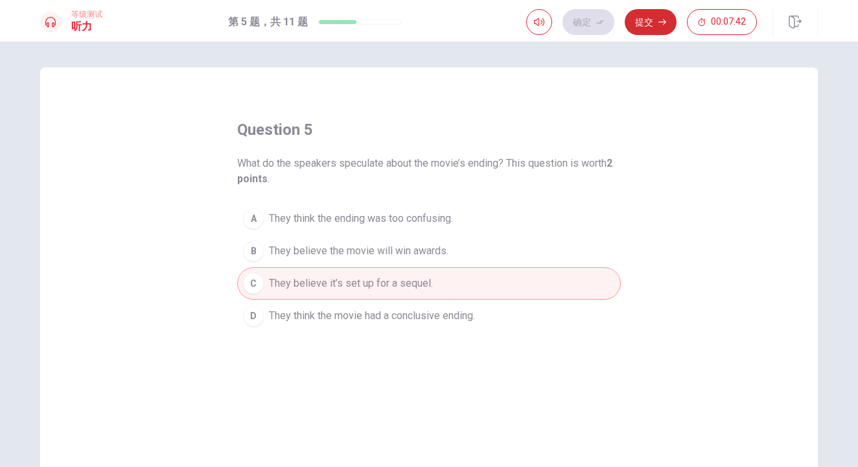  Describe the element at coordinates (361, 218) in the screenshot. I see `span: They think the ending was too confusing.` at that location.